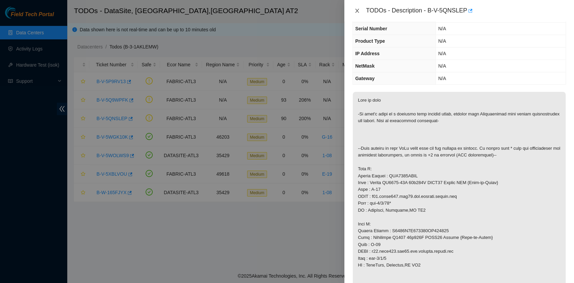 This screenshot has height=283, width=574. What do you see at coordinates (371, 29) in the screenshot?
I see `span: Serial Number` at bounding box center [371, 29].